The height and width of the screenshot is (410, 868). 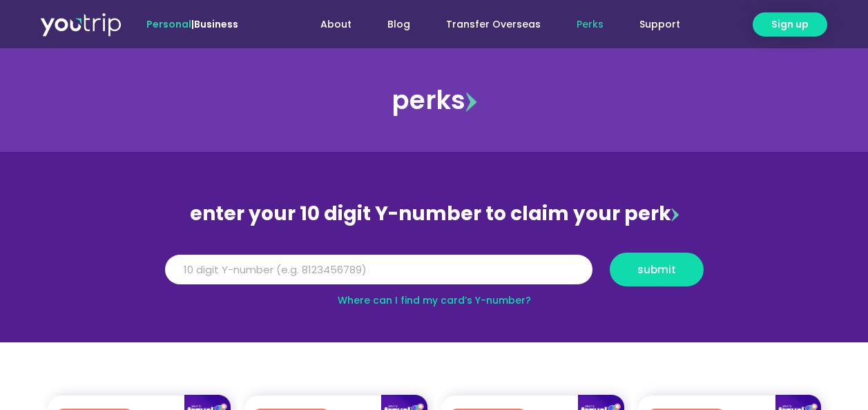 What do you see at coordinates (335, 24) in the screenshot?
I see `a: About` at bounding box center [335, 24].